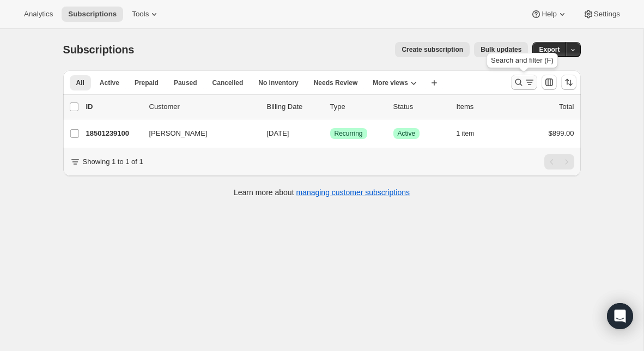 This screenshot has width=644, height=351. Describe the element at coordinates (569, 82) in the screenshot. I see `button: Sort the results` at that location.